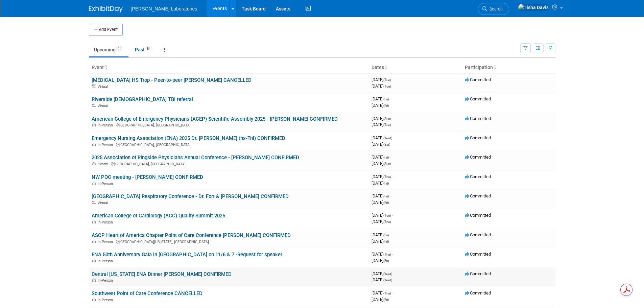 The width and height of the screenshot is (644, 308). What do you see at coordinates (386, 67) in the screenshot?
I see `a: Sort by Start Date` at bounding box center [386, 67].